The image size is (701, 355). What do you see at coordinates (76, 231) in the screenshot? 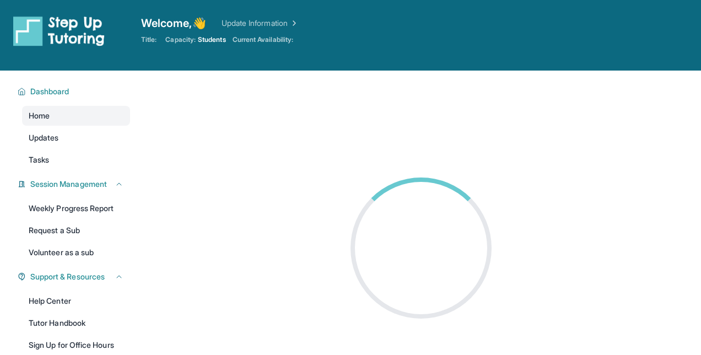
I see `a: Request a Sub` at bounding box center [76, 231].